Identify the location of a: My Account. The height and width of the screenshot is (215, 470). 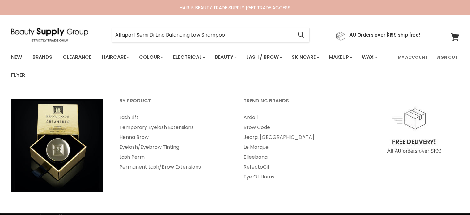
(413, 57).